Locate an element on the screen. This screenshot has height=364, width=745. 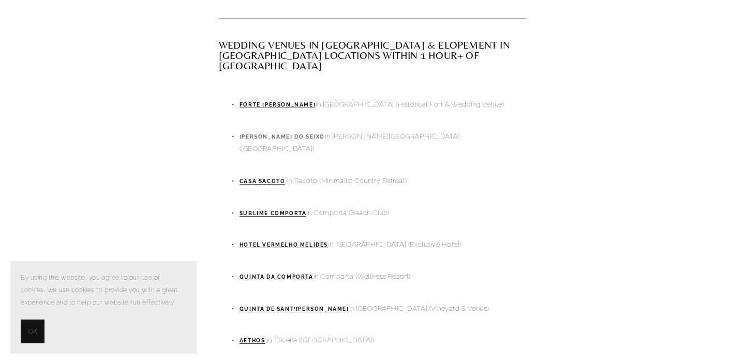
strong: Sublime Comporta is located at coordinates (273, 213).